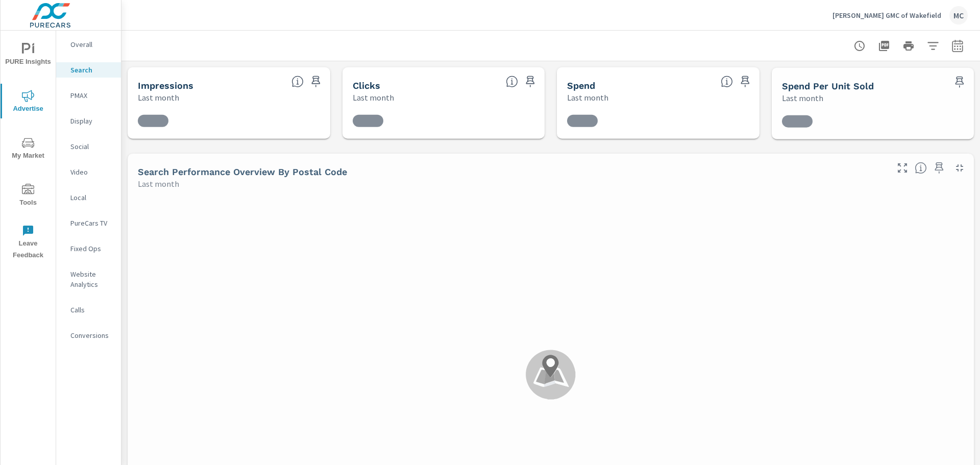 This screenshot has width=980, height=465. What do you see at coordinates (91, 147) in the screenshot?
I see `p: Social` at bounding box center [91, 147].